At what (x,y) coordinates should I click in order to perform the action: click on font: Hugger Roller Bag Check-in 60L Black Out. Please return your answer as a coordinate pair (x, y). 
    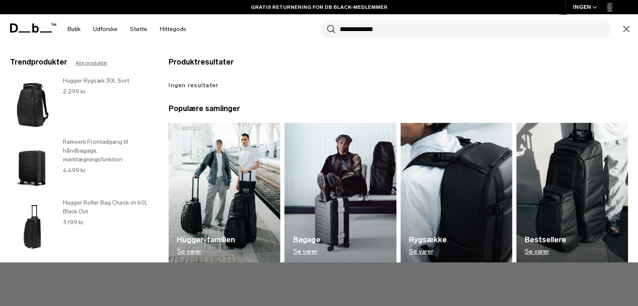
    Looking at the image, I should click on (105, 207).